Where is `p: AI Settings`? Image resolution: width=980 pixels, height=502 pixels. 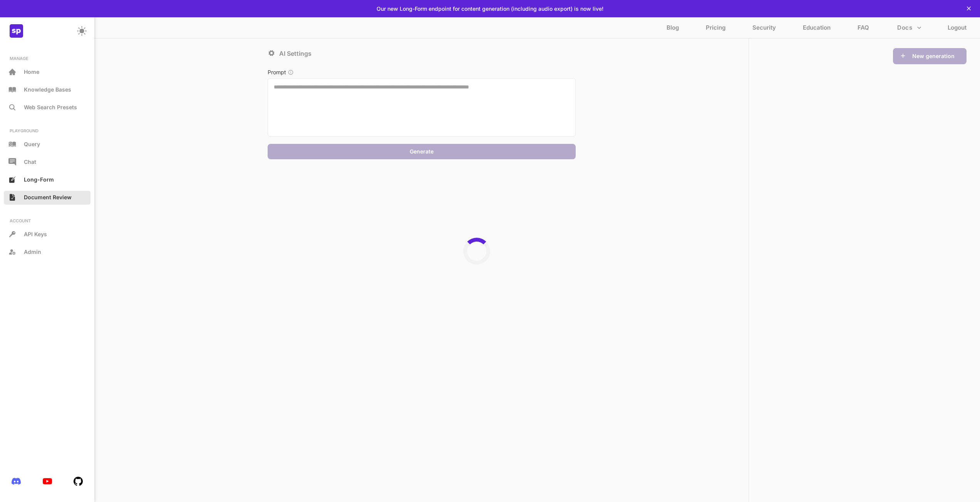 p: AI Settings is located at coordinates (295, 54).